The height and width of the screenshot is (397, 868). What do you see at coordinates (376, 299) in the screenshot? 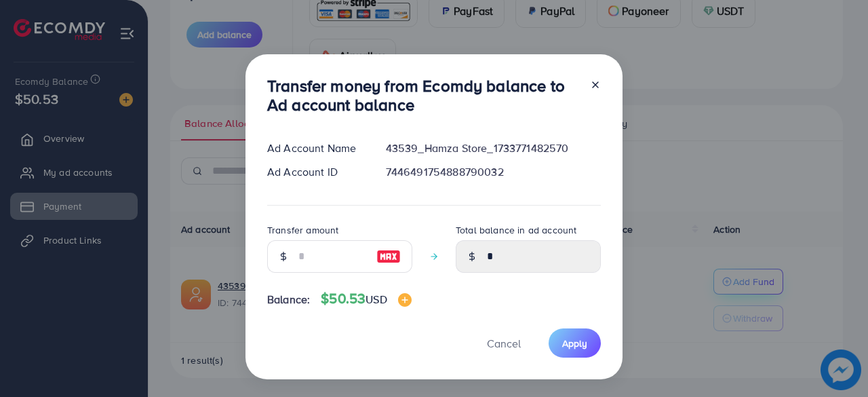
I see `span: USD` at bounding box center [376, 299].